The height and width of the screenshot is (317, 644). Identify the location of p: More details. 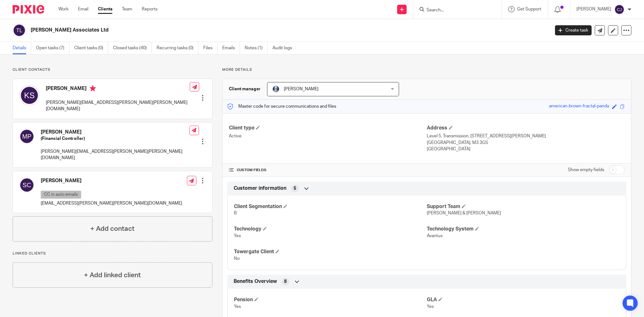
(427, 70).